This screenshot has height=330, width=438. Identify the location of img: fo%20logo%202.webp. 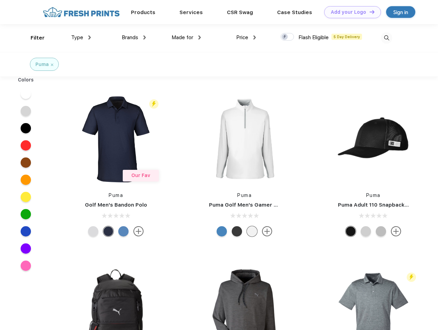
(81, 12).